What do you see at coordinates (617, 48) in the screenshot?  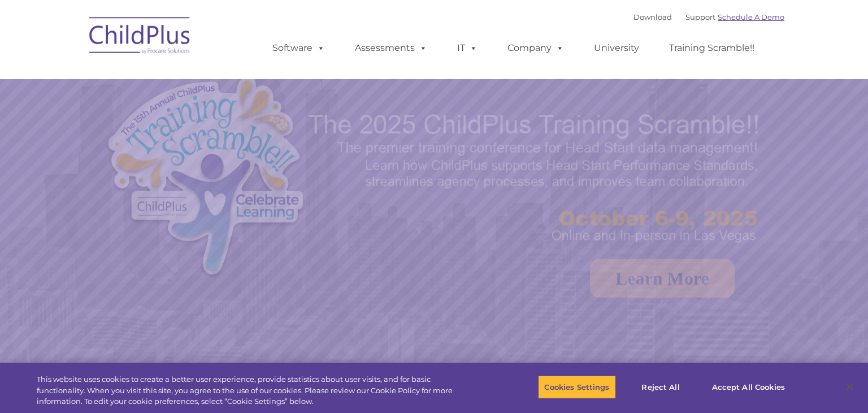 I see `a: University` at bounding box center [617, 48].